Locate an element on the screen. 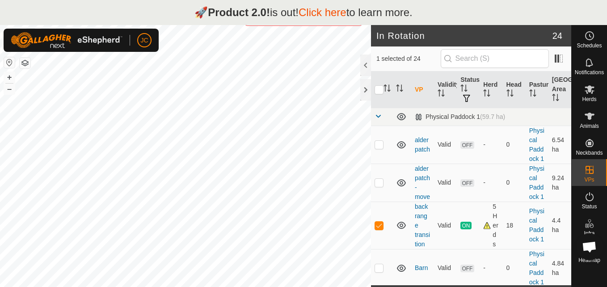 The image size is (607, 287). span: 24 is located at coordinates (557, 36).